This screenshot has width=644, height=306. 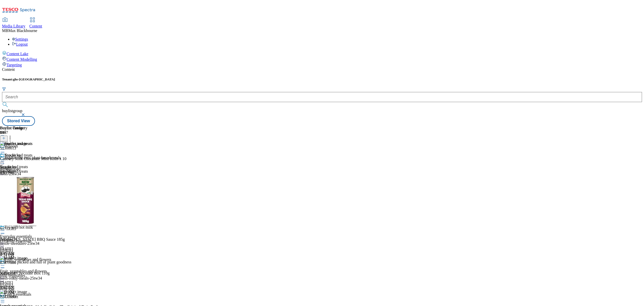 What do you see at coordinates (22, 31) in the screenshot?
I see `span: Max Blackbourne` at bounding box center [22, 31].